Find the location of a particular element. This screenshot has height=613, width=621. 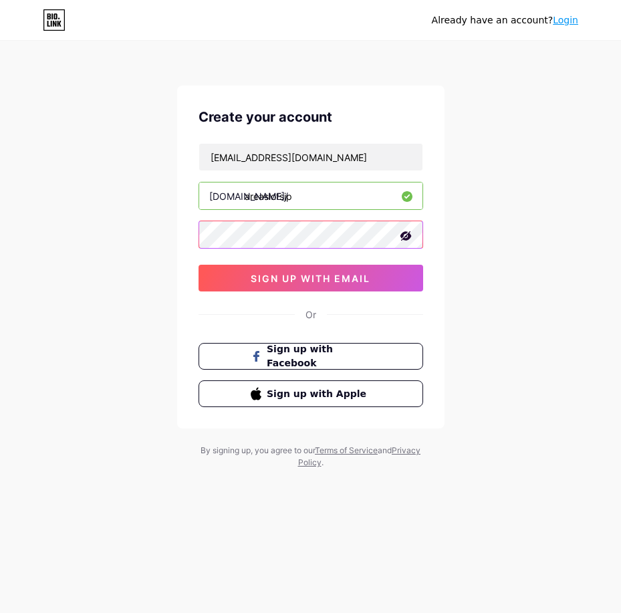

input: username is located at coordinates (311, 196).